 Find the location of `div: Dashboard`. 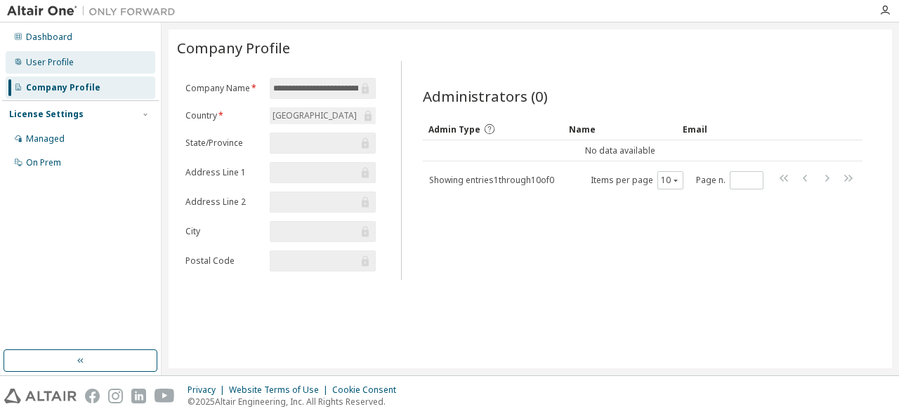

div: Dashboard is located at coordinates (49, 37).